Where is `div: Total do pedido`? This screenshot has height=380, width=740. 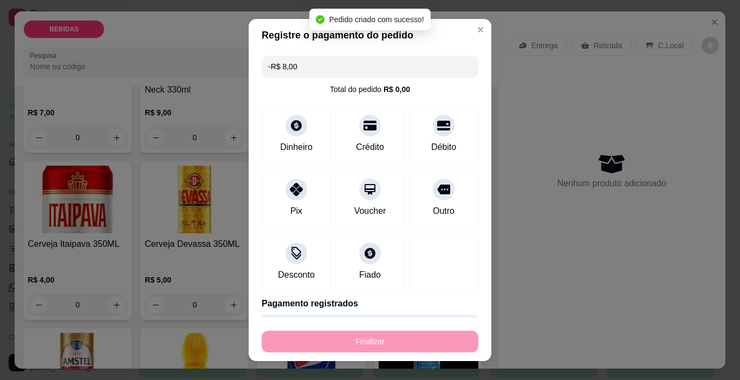
div: Total do pedido is located at coordinates (370, 89).